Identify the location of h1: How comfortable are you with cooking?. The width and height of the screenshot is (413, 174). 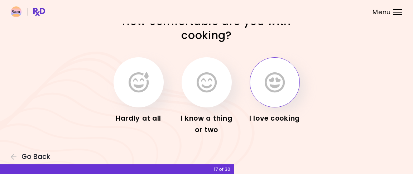
(206, 28).